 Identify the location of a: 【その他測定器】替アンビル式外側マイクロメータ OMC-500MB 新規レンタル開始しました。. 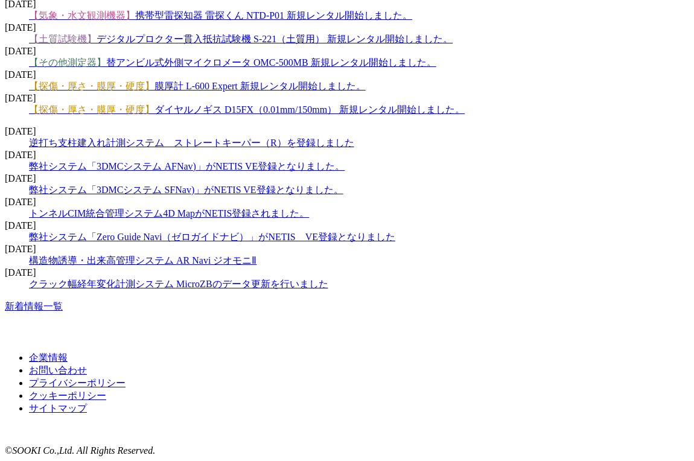
(232, 62).